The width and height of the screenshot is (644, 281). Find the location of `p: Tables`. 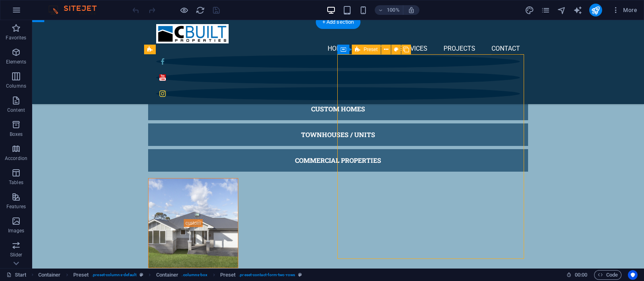

p: Tables is located at coordinates (16, 183).